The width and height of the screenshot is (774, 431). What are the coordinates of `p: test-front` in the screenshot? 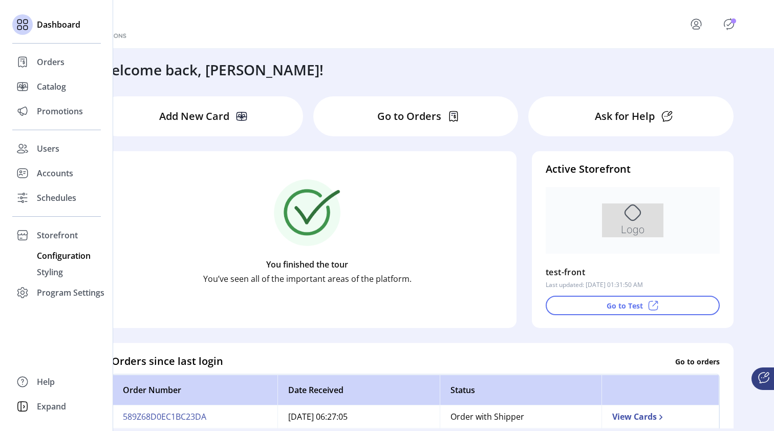 It's located at (565, 272).